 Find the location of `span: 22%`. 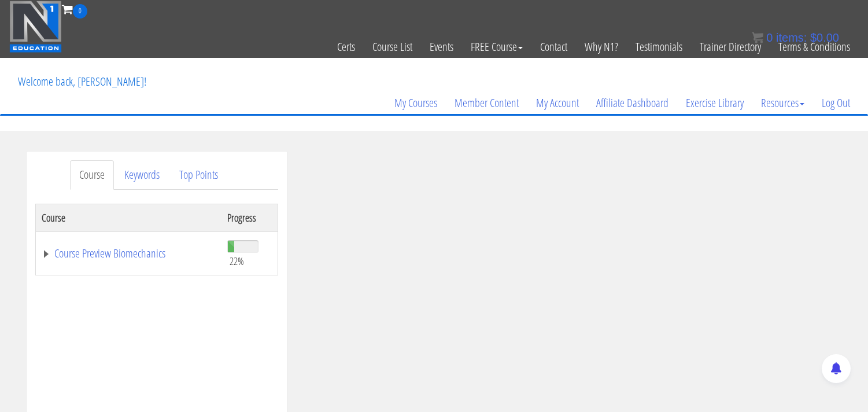

span: 22% is located at coordinates (236, 261).